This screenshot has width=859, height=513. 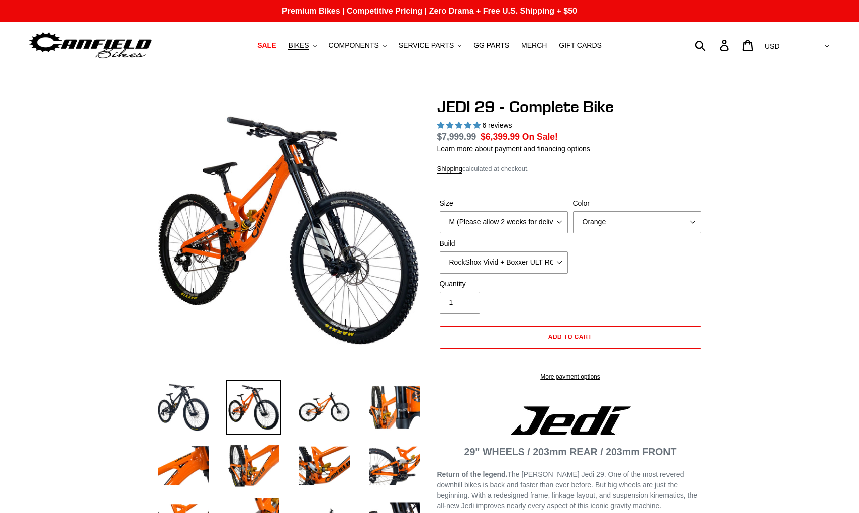 I want to click on span: SERVICE PARTS, so click(x=426, y=45).